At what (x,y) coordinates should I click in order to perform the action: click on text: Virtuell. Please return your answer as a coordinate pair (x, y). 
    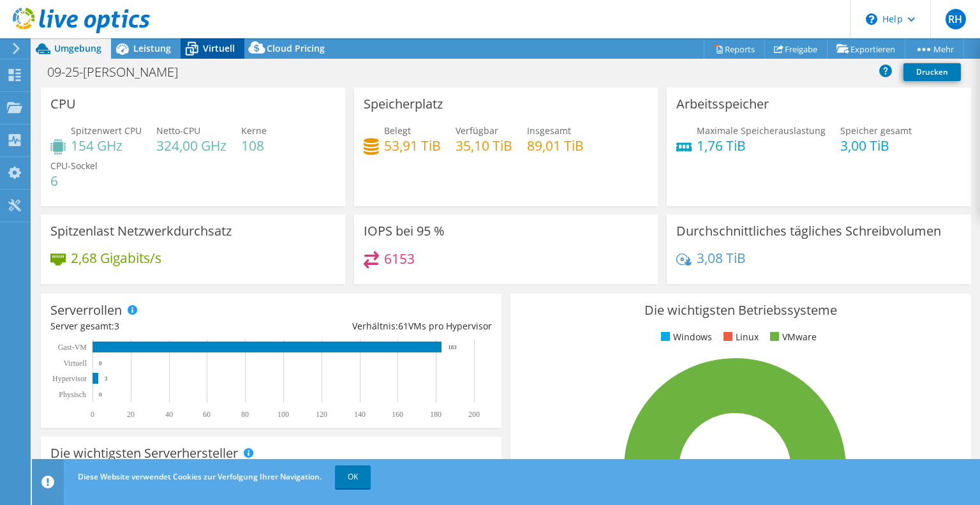
    Looking at the image, I should click on (74, 363).